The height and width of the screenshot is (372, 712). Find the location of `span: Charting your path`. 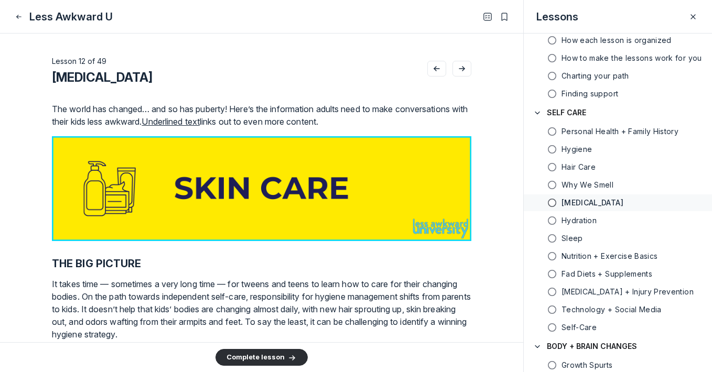

span: Charting your path is located at coordinates (595, 76).